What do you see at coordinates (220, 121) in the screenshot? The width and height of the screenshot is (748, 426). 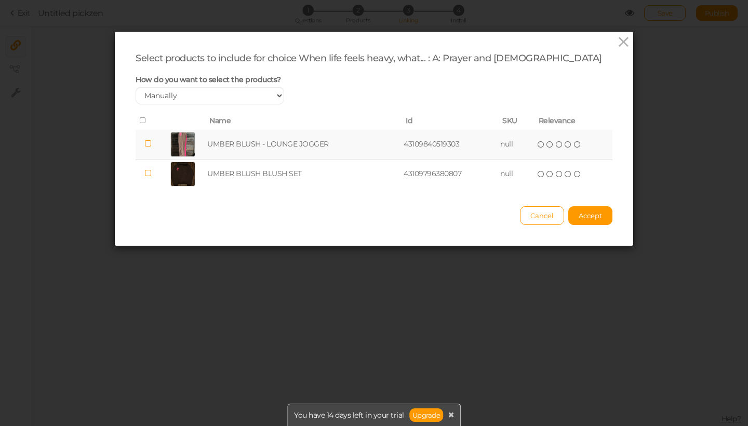 I see `span: Name` at bounding box center [220, 121].